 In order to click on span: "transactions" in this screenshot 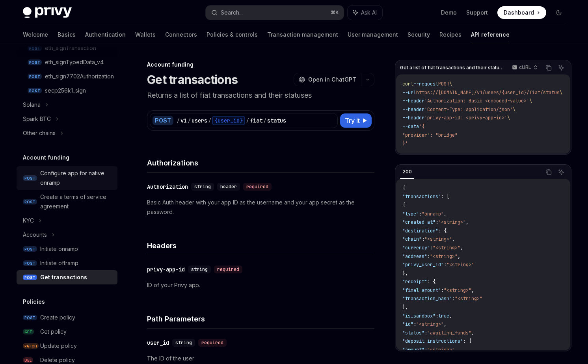, I will do `click(422, 197)`.